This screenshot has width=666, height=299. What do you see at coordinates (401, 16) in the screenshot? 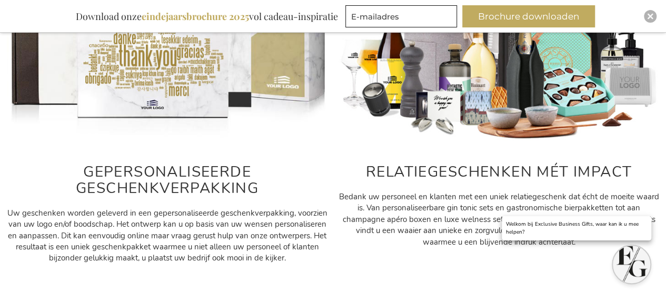
I see `input: E-mailadres` at bounding box center [401, 16].